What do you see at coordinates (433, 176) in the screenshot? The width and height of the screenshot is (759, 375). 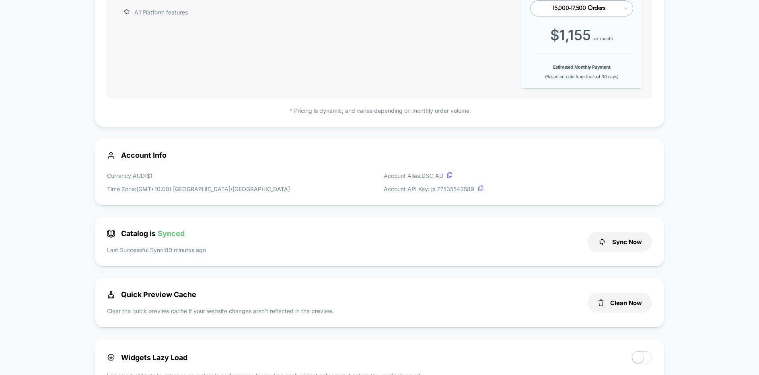 I see `p: Account Alias: DSC_AU` at bounding box center [433, 176].